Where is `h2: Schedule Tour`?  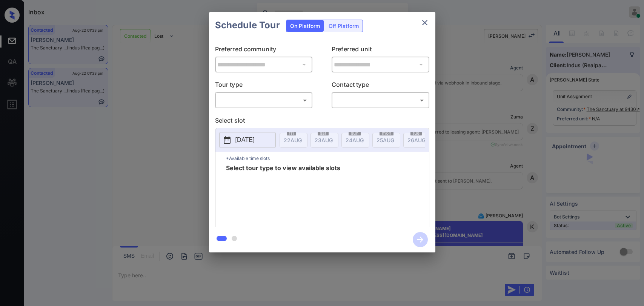 h2: Schedule Tour is located at coordinates (248, 26).